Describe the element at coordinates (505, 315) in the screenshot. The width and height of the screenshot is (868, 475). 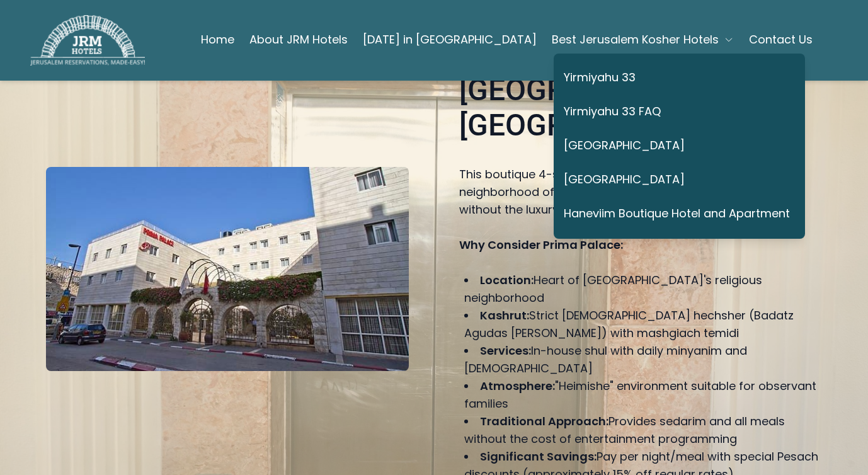
I see `strong: Kashrut:` at that location.